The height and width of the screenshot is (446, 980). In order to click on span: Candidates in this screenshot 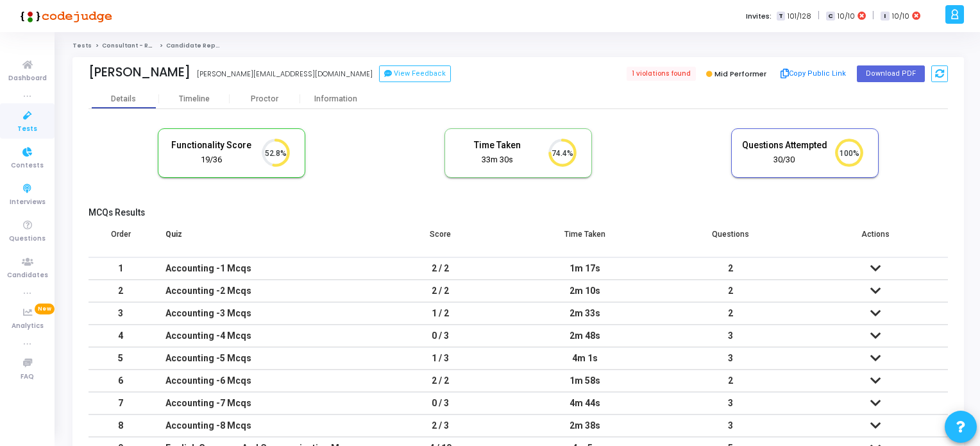, I will do `click(28, 275)`.